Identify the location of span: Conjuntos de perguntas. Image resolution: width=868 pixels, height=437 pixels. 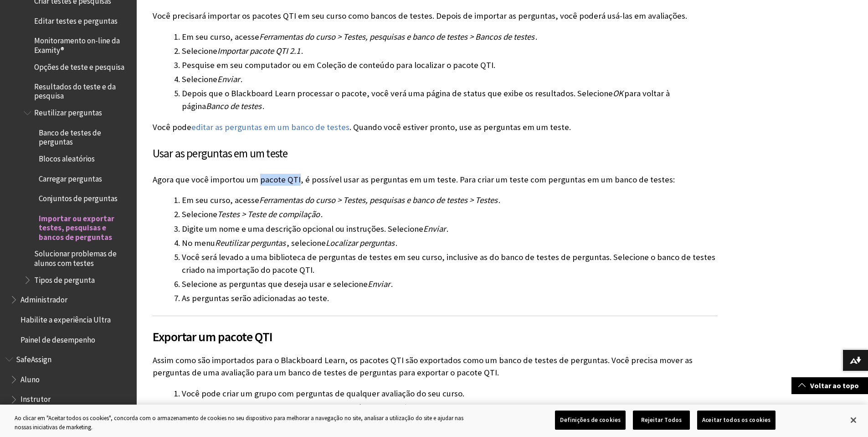
(78, 197).